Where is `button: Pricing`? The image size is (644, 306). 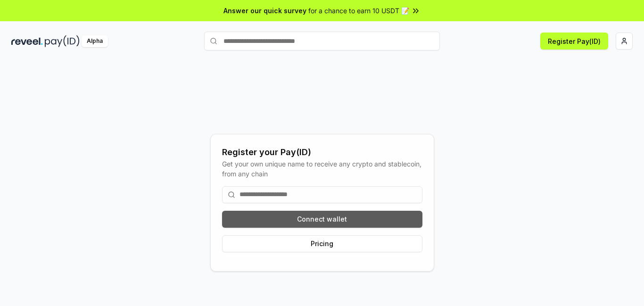
button: Pricing is located at coordinates (322, 244).